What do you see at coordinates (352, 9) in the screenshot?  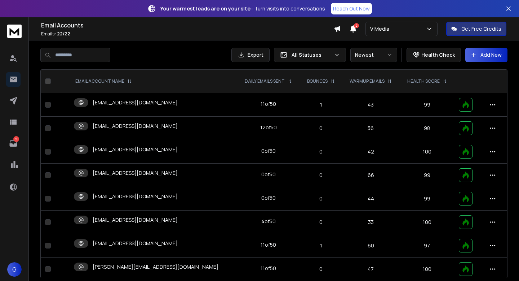 I see `p: Reach Out Now` at bounding box center [352, 9].